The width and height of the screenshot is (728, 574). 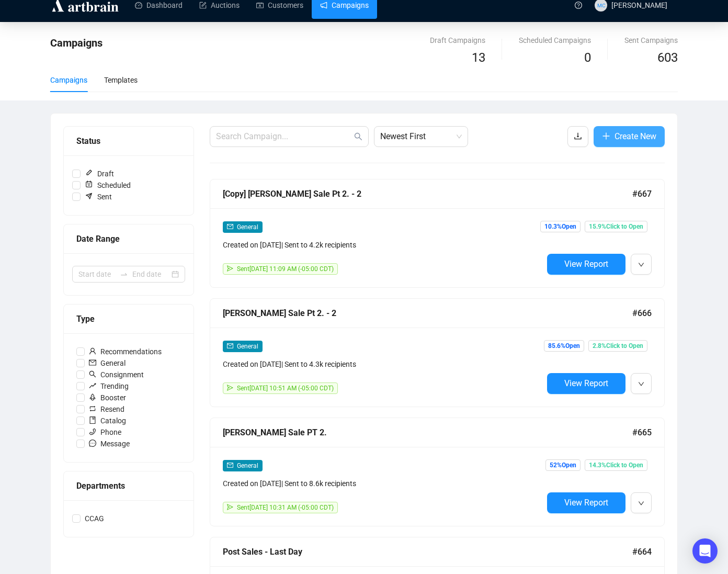 I want to click on span: 85.6% Open, so click(x=564, y=346).